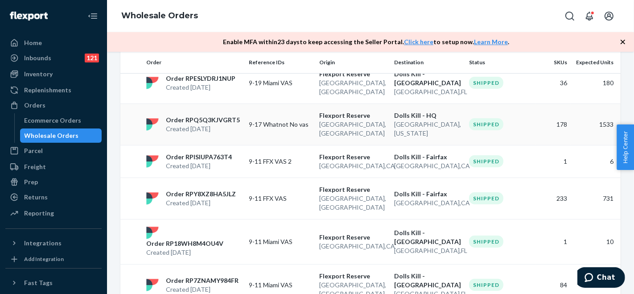 This screenshot has height=294, width=634. Describe the element at coordinates (33, 151) in the screenshot. I see `div: Parcel` at that location.